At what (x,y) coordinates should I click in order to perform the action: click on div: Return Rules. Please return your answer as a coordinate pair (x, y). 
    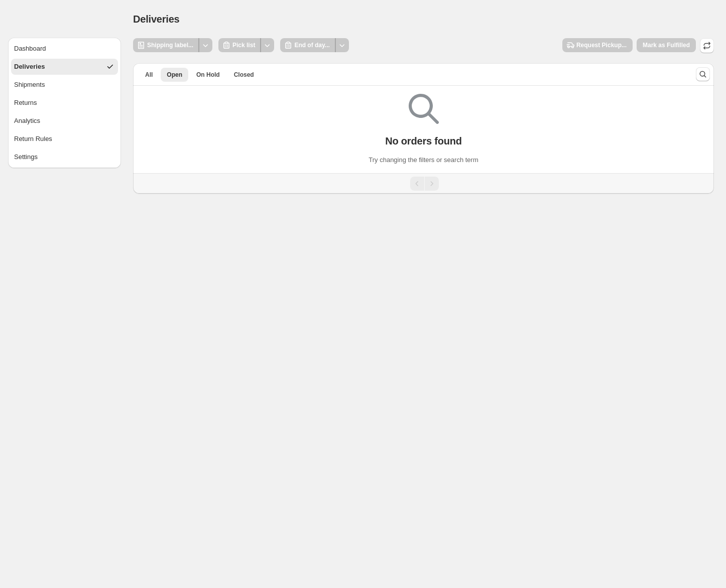
    Looking at the image, I should click on (33, 139).